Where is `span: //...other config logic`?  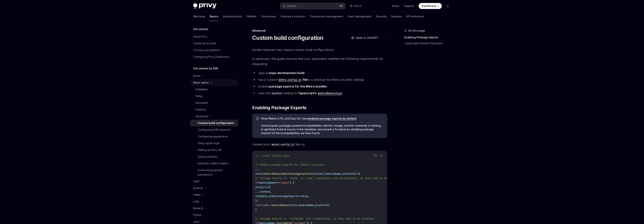 span: //...other config logic is located at coordinates (273, 156).